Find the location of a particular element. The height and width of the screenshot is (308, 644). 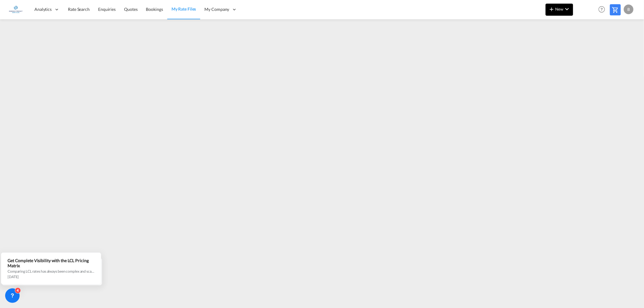

div: B is located at coordinates (628, 9).